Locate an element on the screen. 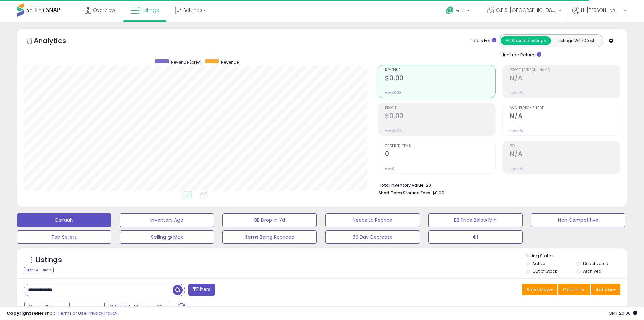 The height and width of the screenshot is (320, 644). button: BB Price Below Min is located at coordinates (475, 220).